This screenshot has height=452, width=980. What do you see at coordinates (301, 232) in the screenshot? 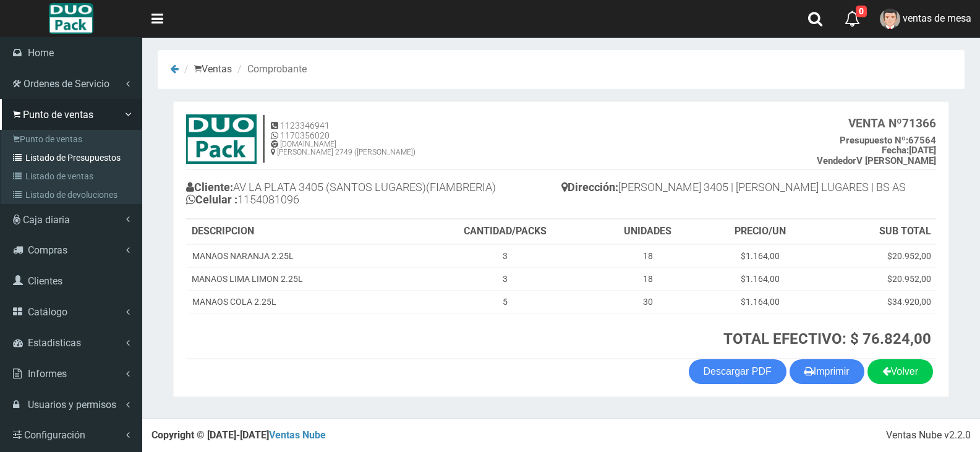
I see `th: DESCRIPCION` at bounding box center [301, 232].